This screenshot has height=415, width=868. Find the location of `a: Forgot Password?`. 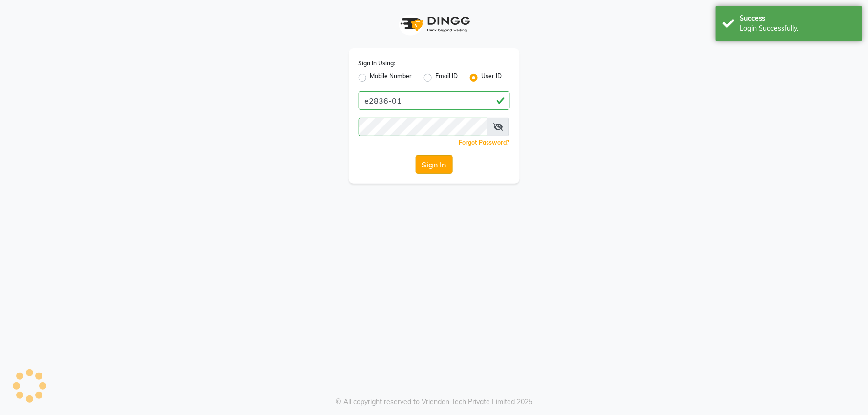

a: Forgot Password? is located at coordinates (485, 142).